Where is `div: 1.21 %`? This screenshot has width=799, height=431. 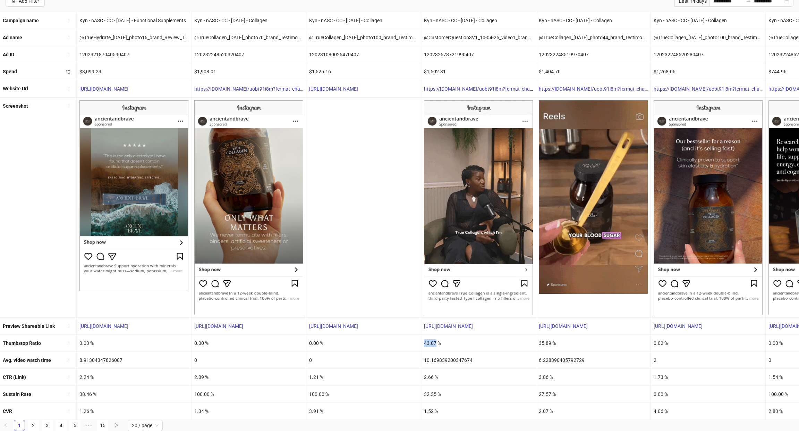
div: 1.21 % is located at coordinates (364, 377).